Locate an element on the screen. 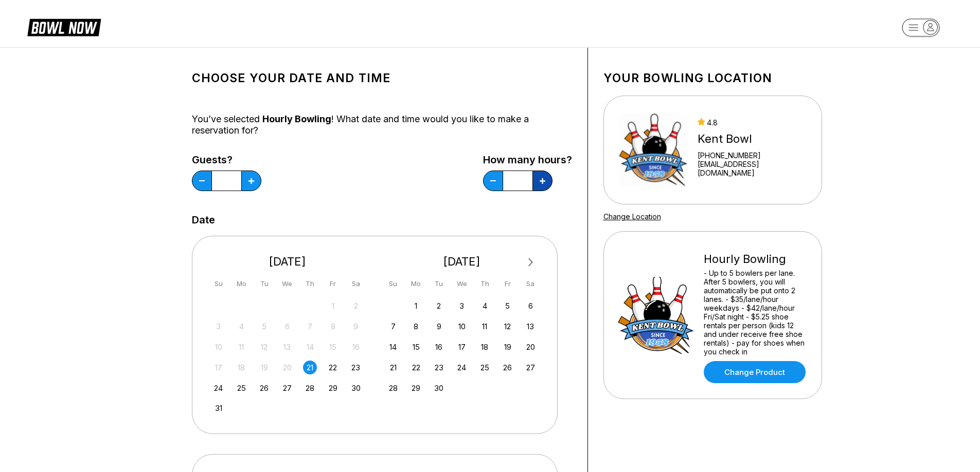 The height and width of the screenshot is (472, 980). div: Not available Friday, August 8th, 2025 is located at coordinates (333, 326).